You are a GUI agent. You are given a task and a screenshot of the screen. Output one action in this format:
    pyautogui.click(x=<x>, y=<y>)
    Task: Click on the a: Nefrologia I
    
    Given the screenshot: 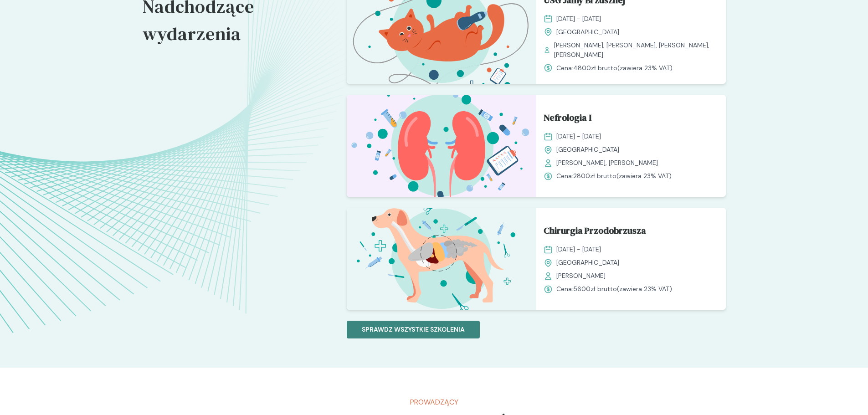 What is the action you would take?
    pyautogui.click(x=631, y=119)
    